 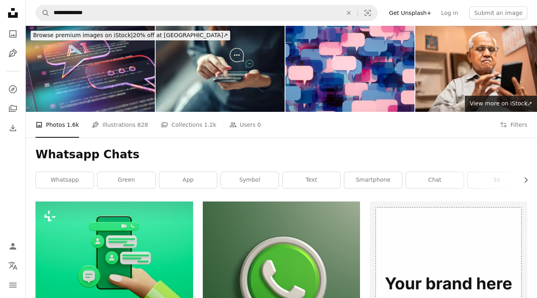 What do you see at coordinates (83, 35) in the screenshot?
I see `span: Browse premium images on iStock |` at bounding box center [83, 35].